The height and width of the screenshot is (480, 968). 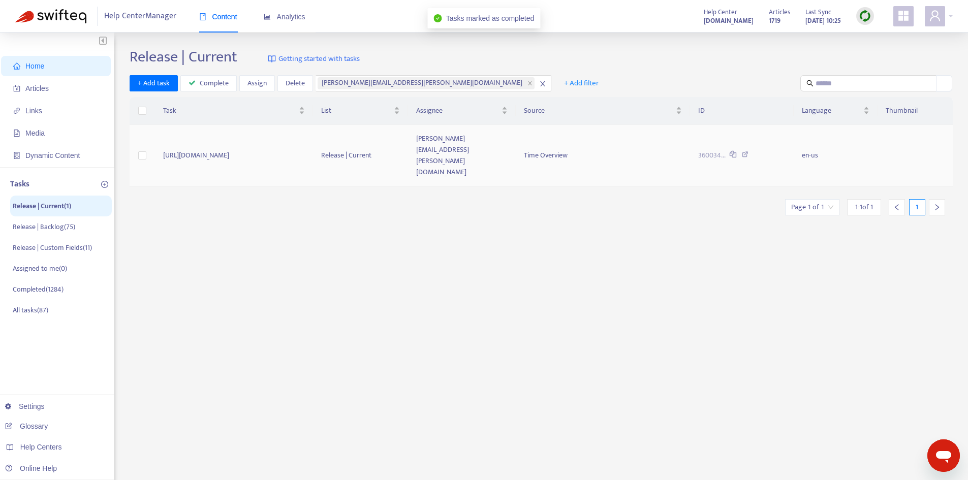 What do you see at coordinates (17, 88) in the screenshot?
I see `span: account-book` at bounding box center [17, 88].